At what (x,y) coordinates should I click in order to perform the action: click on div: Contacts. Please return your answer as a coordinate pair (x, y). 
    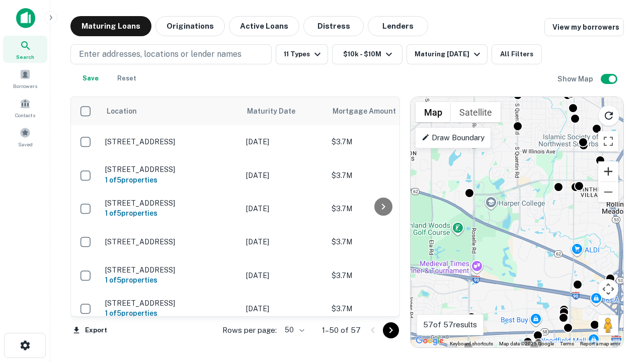
    Looking at the image, I should click on (25, 107).